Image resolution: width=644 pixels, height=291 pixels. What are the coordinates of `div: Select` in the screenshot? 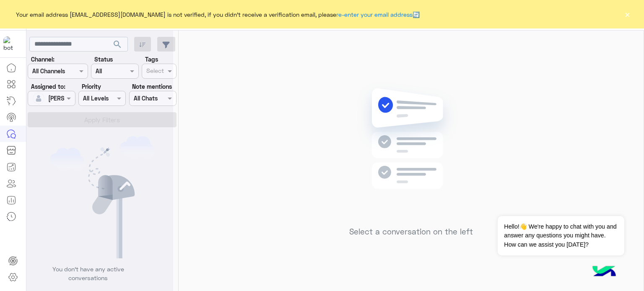 It's located at (154, 72).